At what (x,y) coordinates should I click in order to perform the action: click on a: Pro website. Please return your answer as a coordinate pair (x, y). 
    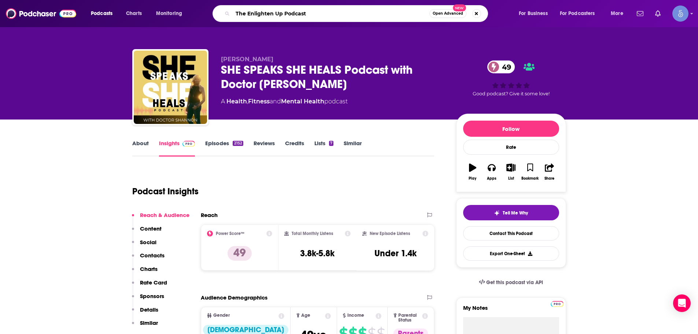
    Looking at the image, I should click on (557, 303).